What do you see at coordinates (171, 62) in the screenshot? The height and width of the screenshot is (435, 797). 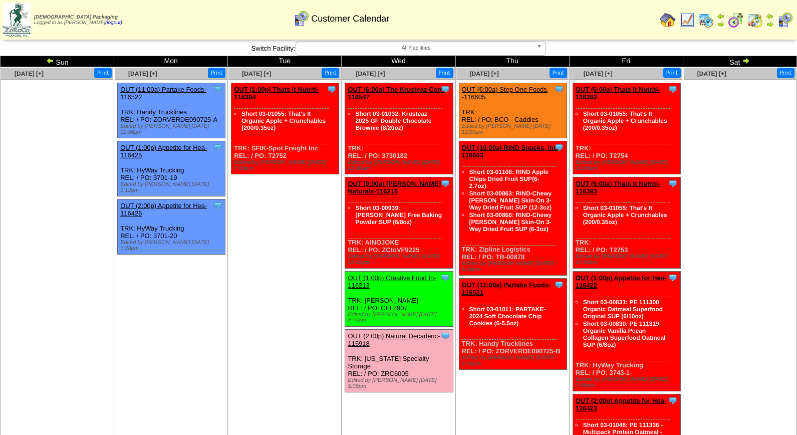 I see `td: Mon` at bounding box center [171, 62].